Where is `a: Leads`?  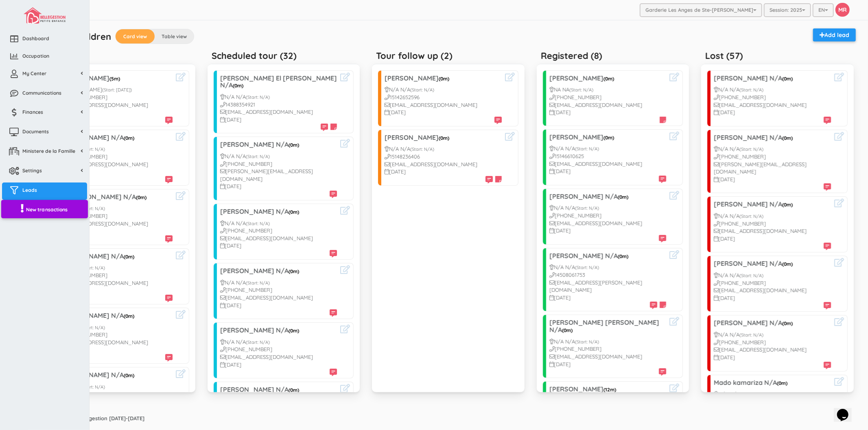 a: Leads is located at coordinates (44, 191).